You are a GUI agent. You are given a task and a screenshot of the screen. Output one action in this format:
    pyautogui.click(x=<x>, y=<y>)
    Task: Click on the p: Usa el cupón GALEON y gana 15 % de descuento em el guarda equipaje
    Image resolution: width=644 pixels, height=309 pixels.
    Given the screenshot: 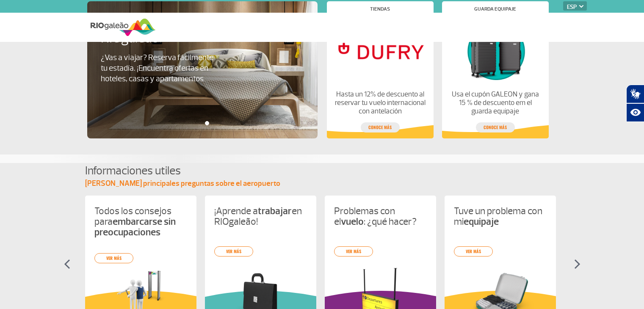 What is the action you would take?
    pyautogui.click(x=495, y=103)
    